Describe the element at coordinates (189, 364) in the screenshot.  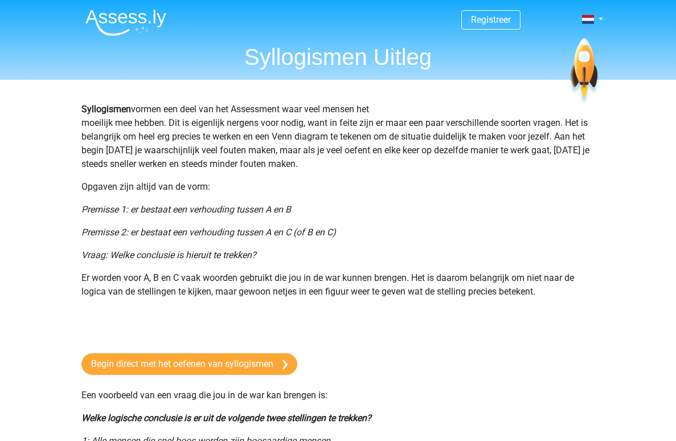
I see `a: Begin direct met het oefenen van syllogismen` at that location.